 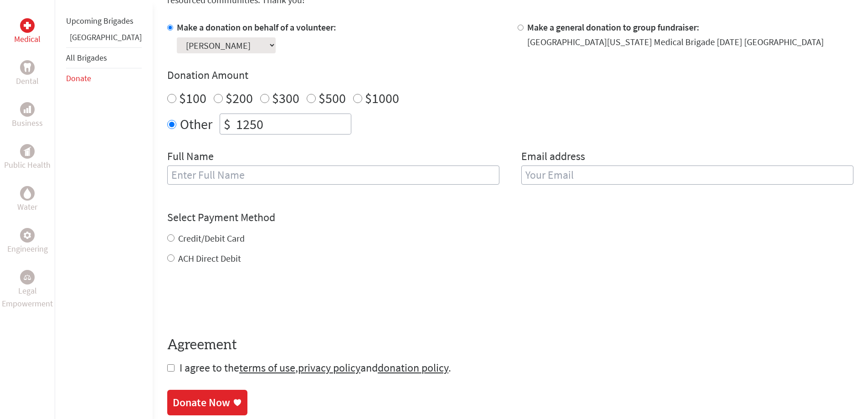 What do you see at coordinates (613, 27) in the screenshot?
I see `label: Make a general donation to group fundraiser:` at bounding box center [613, 27].